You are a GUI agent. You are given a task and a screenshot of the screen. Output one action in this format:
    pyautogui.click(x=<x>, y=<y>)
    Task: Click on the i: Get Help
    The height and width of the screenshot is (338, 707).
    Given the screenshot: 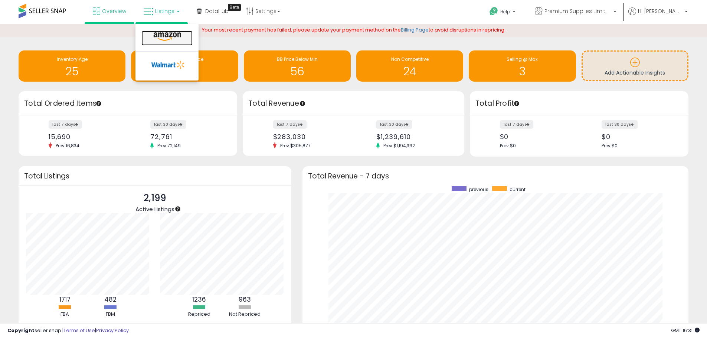 What is the action you would take?
    pyautogui.click(x=494, y=11)
    